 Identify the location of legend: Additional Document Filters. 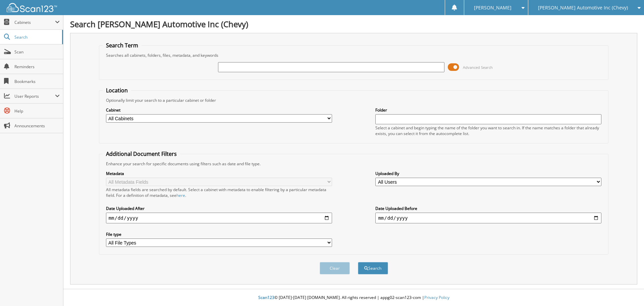
(141, 154).